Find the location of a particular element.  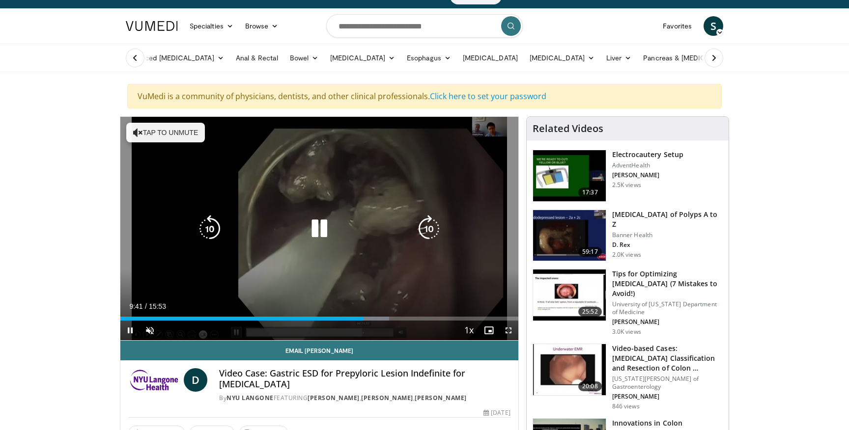

input: Search topics, interventions is located at coordinates (425, 26).